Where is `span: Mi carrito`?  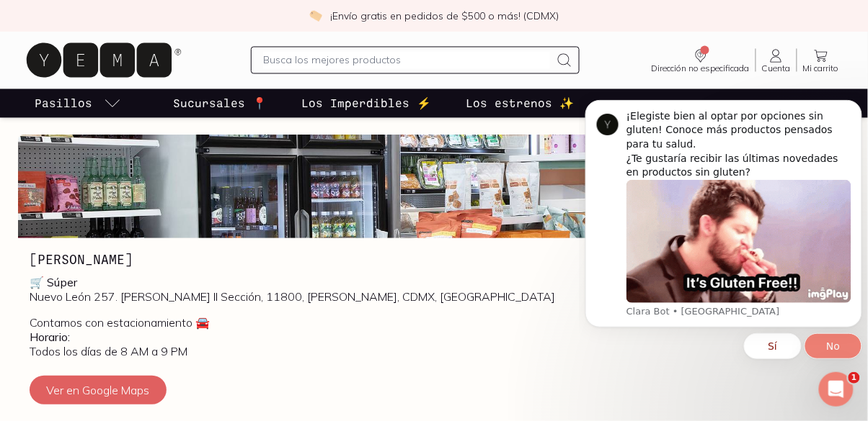
span: Mi carrito is located at coordinates (821, 69).